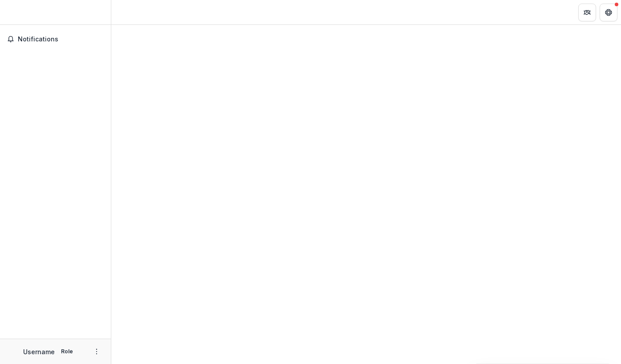 The height and width of the screenshot is (364, 621). What do you see at coordinates (609, 12) in the screenshot?
I see `button: Get Help` at bounding box center [609, 12].